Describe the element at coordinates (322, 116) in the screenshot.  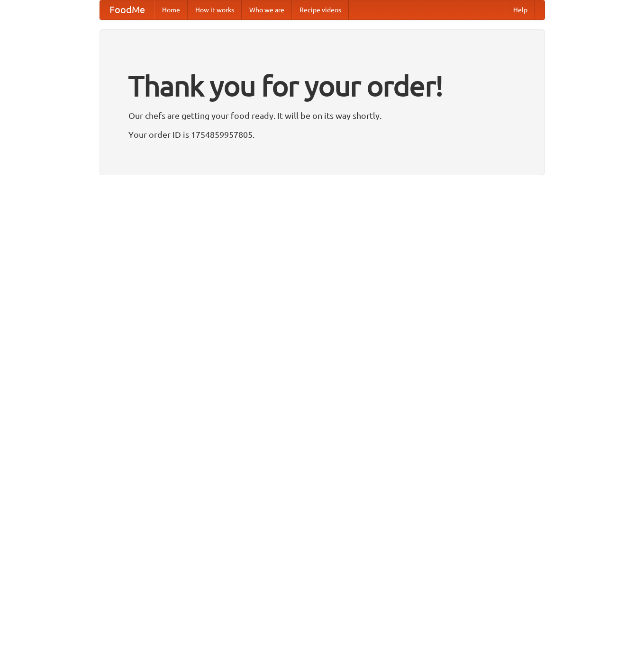
I see `p: Our chefs are getting your food ready. It will be on its way shortly.` at that location.